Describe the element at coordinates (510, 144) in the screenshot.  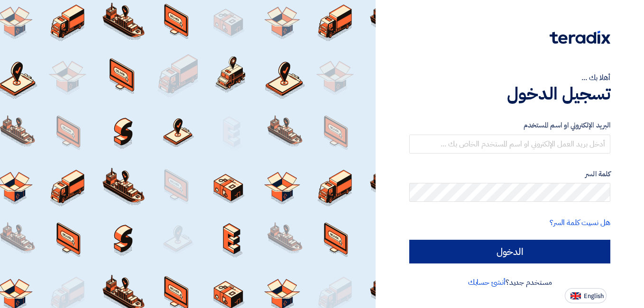
I see `input: أدخل بريد العمل الإلكتروني او اسم المستخدم الخاص بك ...` at that location.